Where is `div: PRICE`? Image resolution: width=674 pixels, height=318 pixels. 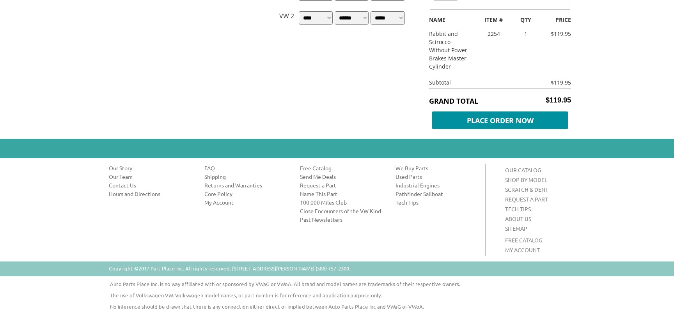 div: PRICE is located at coordinates (557, 19).